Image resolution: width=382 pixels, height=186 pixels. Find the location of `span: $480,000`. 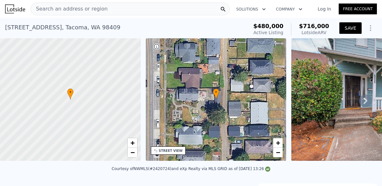

span: $480,000 is located at coordinates (268, 26).